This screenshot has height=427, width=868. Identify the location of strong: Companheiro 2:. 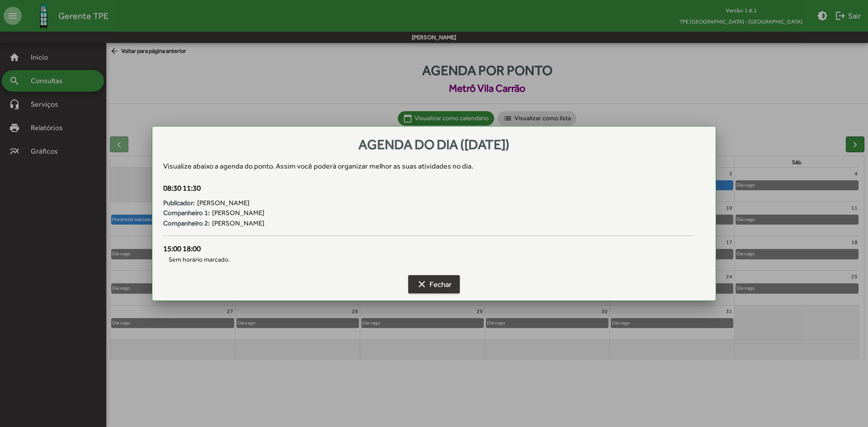
(186, 224).